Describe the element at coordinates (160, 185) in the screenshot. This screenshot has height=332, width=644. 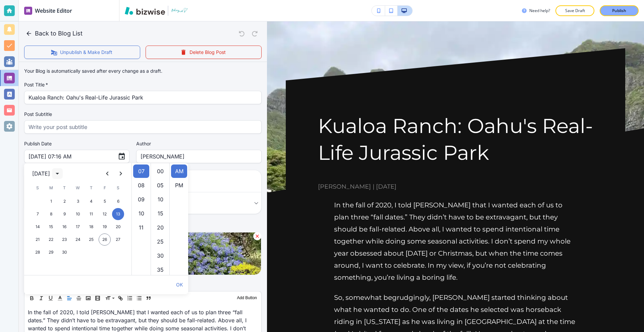
I see `li: 5 minutes` at that location.